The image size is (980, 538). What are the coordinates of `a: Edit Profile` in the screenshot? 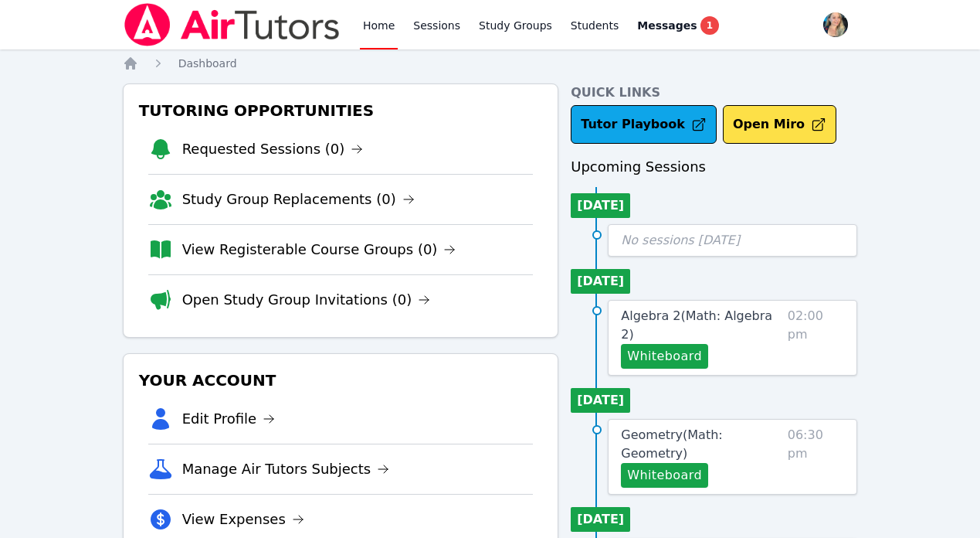 It's located at (228, 419).